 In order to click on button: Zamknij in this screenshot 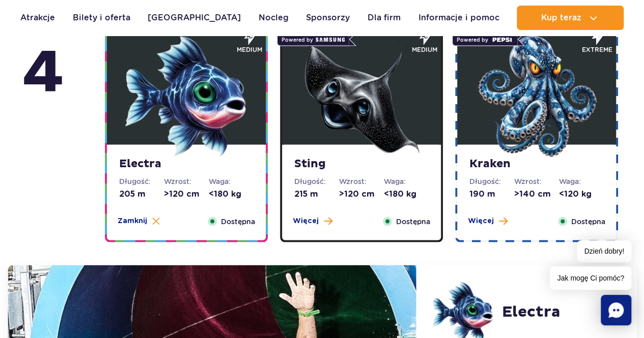, I will do `click(139, 221)`.